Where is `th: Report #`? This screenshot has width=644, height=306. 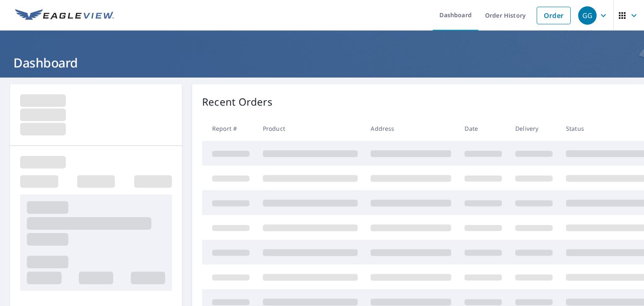 th: Report # is located at coordinates (229, 128).